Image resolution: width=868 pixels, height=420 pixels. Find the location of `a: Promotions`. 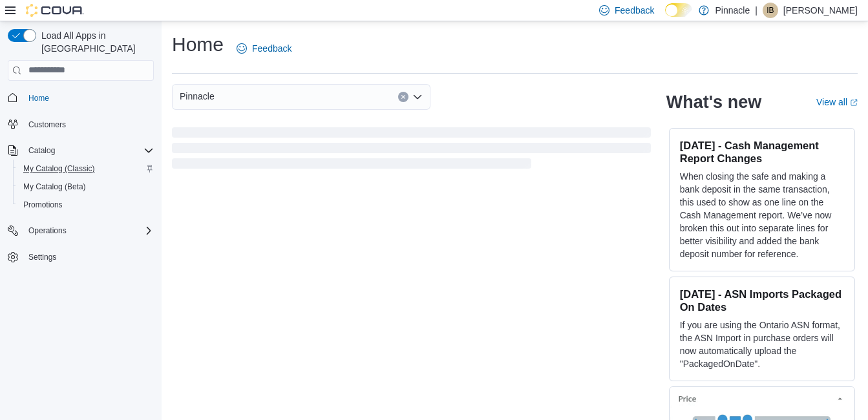

a: Promotions is located at coordinates (43, 205).